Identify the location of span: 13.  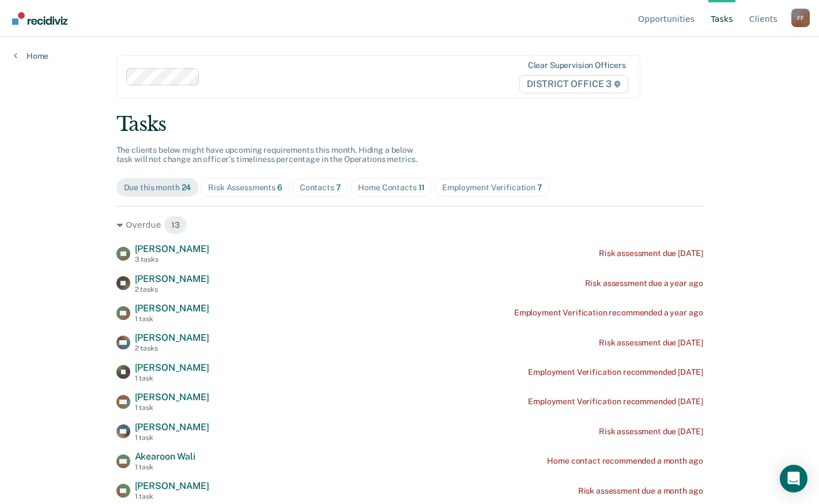
(175, 225).